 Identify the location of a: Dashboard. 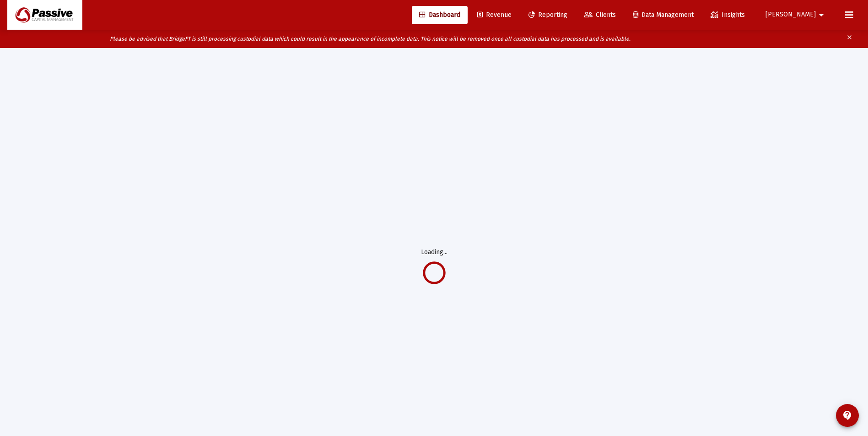
(440, 15).